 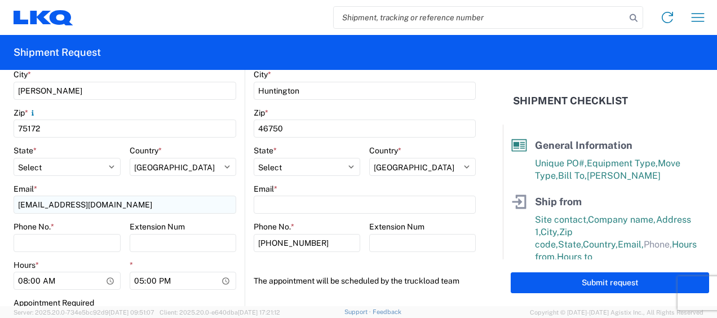 I want to click on span: Client: 2025.20.0-e640dba, so click(x=220, y=312).